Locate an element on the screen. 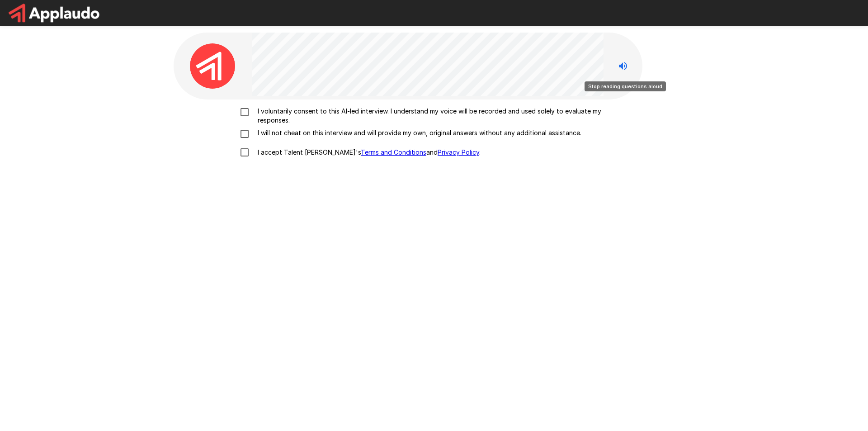 This screenshot has width=868, height=431. img: applaudo_avatar.png is located at coordinates (213, 66).